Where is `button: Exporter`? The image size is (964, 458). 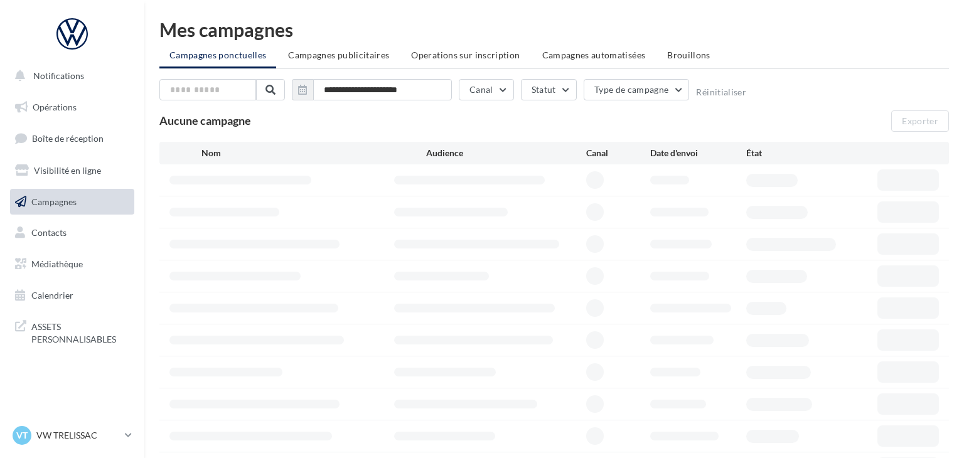
button: Exporter is located at coordinates (920, 121).